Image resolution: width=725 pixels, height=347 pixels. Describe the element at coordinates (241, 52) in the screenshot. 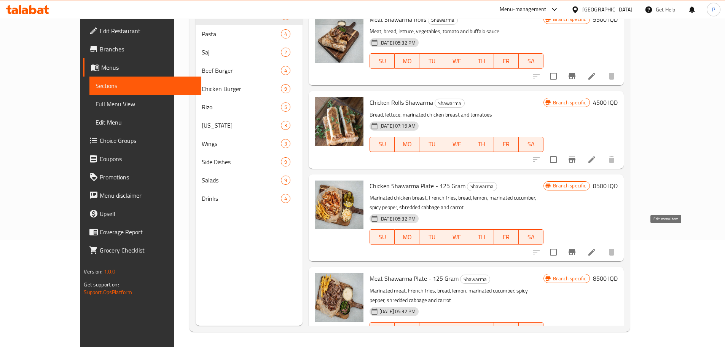

I see `span: Saj` at that location.